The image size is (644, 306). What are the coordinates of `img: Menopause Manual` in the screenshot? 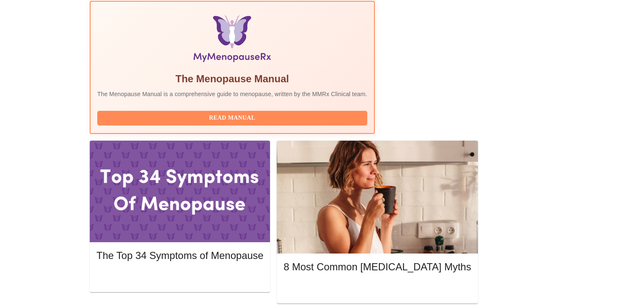 It's located at (232, 41).